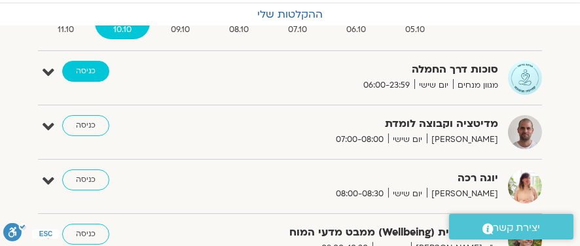 The height and width of the screenshot is (246, 580). I want to click on span: 07:00-08:00, so click(359, 139).